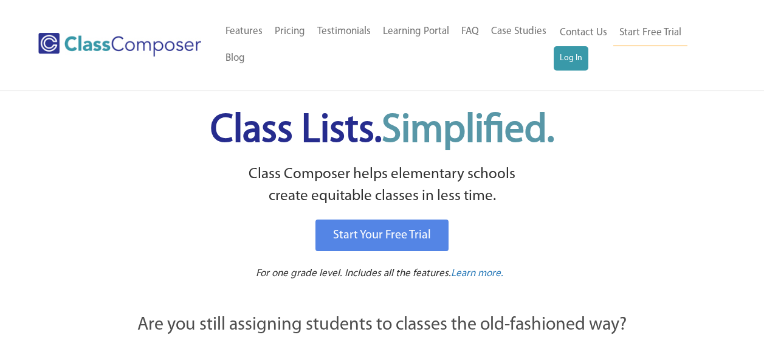 This screenshot has height=343, width=764. Describe the element at coordinates (382, 325) in the screenshot. I see `p: Are you still assigning students to classes the old-fashioned way?` at that location.